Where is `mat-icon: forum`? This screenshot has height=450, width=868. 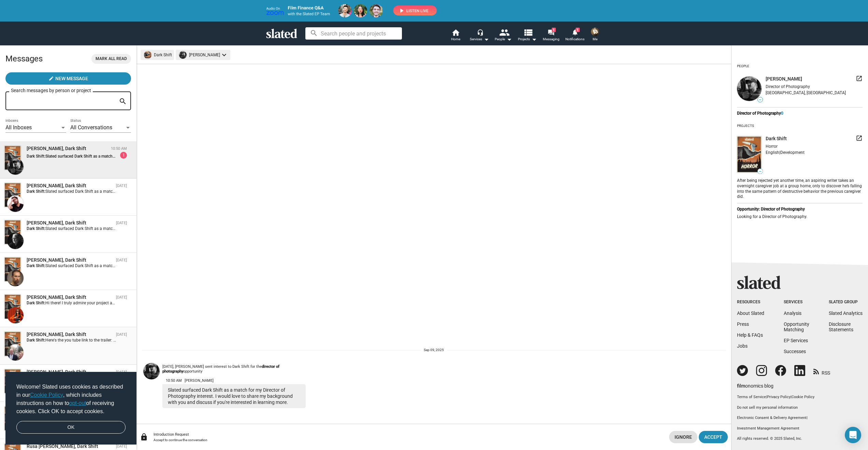
mat-icon: forum is located at coordinates (551, 33).